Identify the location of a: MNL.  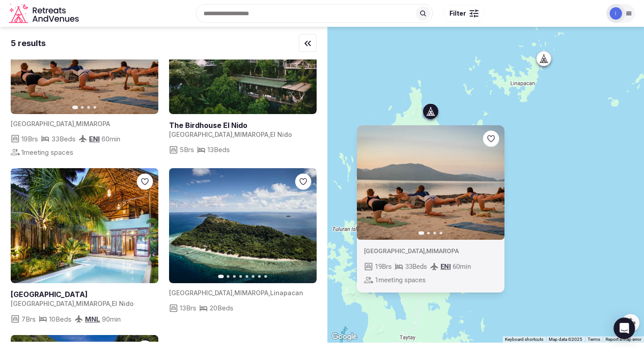
(92, 319).